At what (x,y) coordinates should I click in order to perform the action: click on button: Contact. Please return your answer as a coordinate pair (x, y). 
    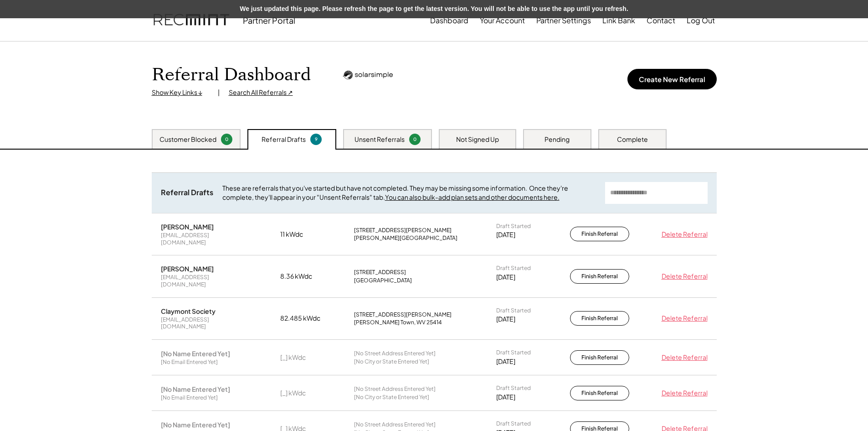
    Looking at the image, I should click on (661, 20).